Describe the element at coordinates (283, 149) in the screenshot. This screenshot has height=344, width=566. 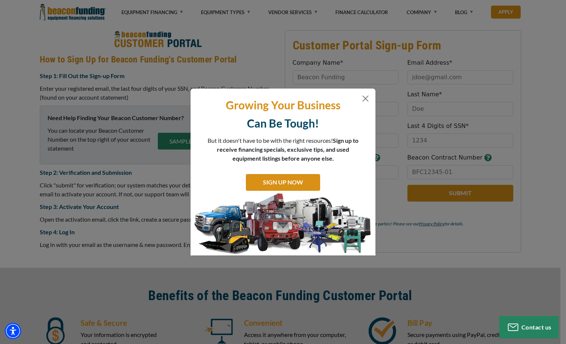
I see `p: But it doesn't have to be with the right resources!` at that location.